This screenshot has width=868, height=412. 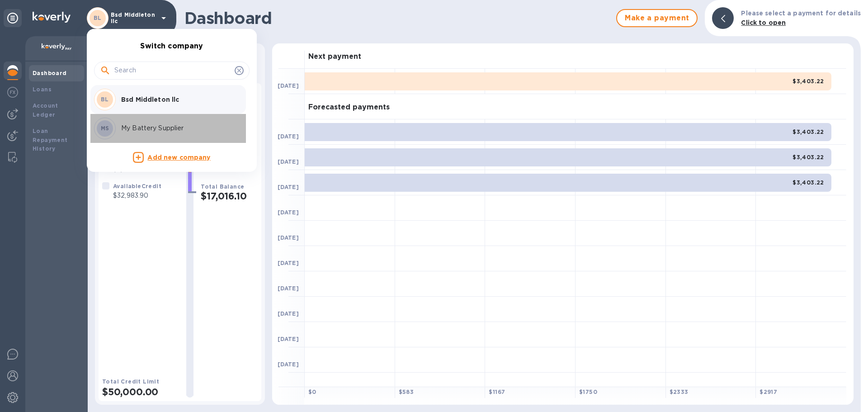 I want to click on input: Search, so click(x=173, y=70).